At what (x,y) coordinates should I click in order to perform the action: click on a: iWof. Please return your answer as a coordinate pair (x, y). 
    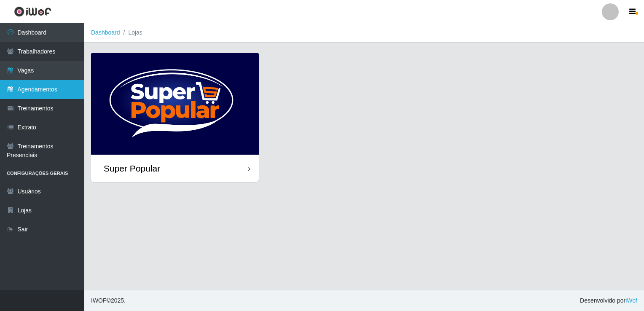
    Looking at the image, I should click on (631, 301).